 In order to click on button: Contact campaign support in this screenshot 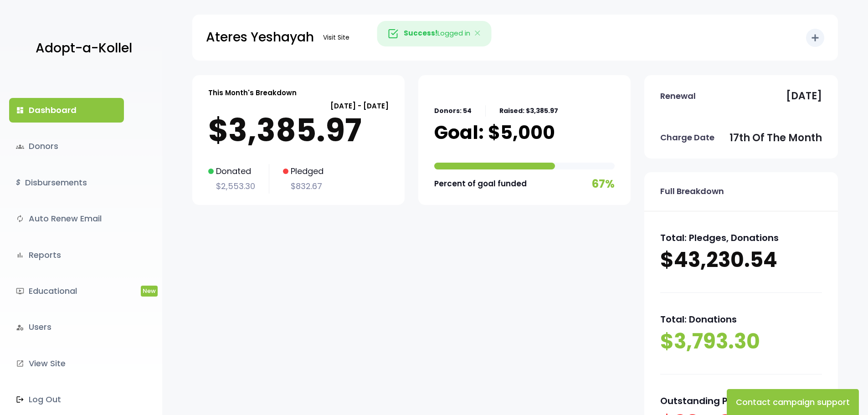, I will do `click(792, 401)`.